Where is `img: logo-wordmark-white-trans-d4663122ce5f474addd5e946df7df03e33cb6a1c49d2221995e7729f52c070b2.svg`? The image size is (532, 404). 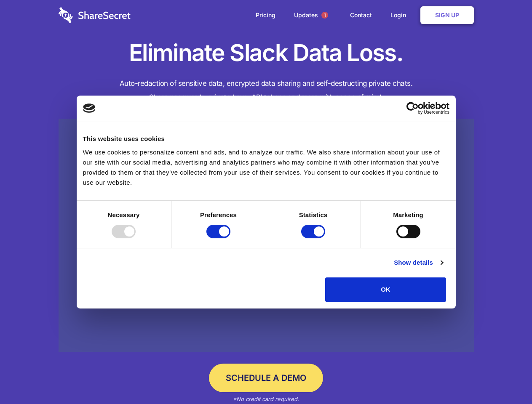
img: logo-wordmark-white-trans-d4663122ce5f474addd5e946df7df03e33cb6a1c49d2221995e7729f52c070b2.svg is located at coordinates (94, 15).